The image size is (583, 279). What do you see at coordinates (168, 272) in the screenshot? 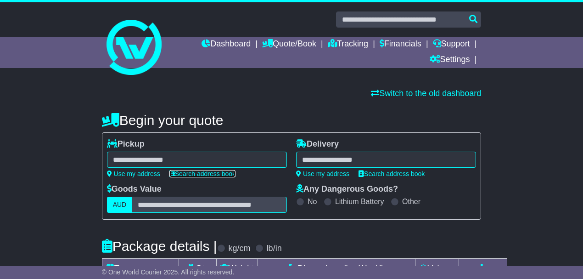
I see `span: © One World Courier 2025. All rights reserved.` at bounding box center [168, 272].